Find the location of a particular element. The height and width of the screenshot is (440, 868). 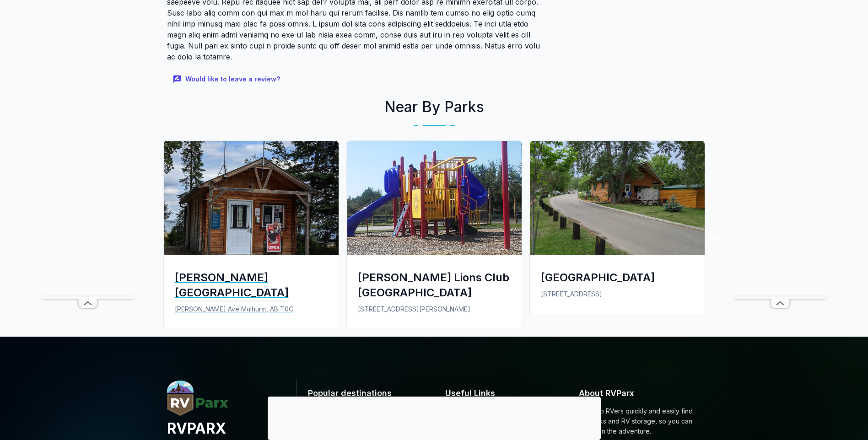

h6: Useful Links is located at coordinates (503, 394).